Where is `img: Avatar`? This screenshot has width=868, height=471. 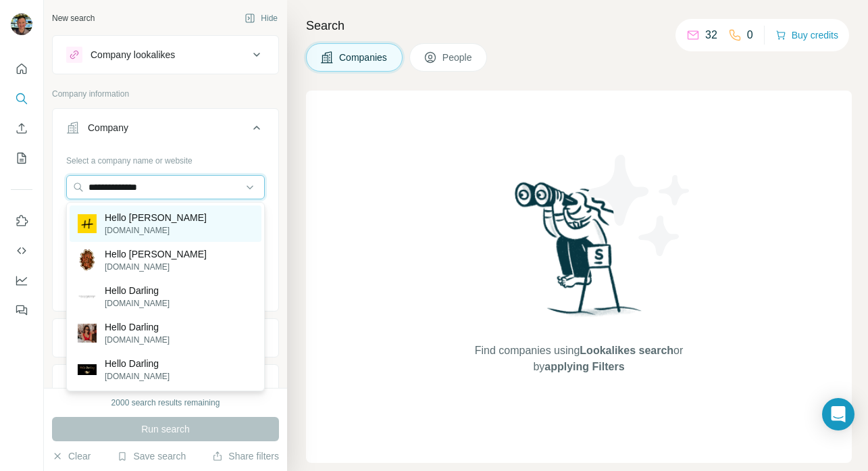
img: Avatar is located at coordinates (21, 24).